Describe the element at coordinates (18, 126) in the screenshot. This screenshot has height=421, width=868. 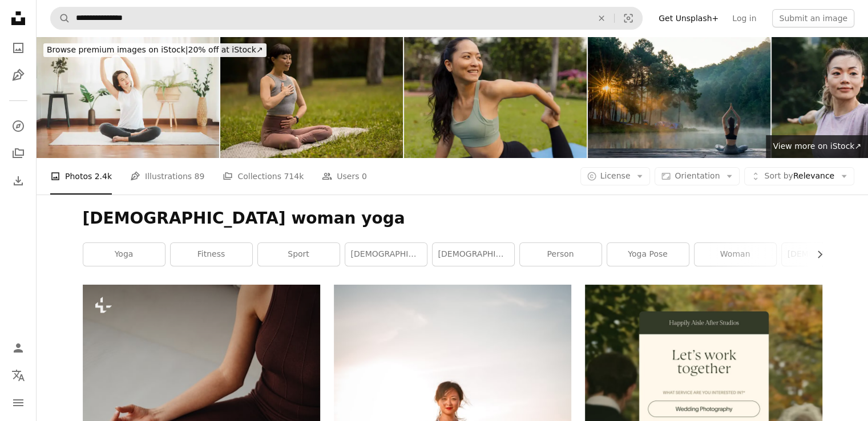
I see `a: Explore` at that location.